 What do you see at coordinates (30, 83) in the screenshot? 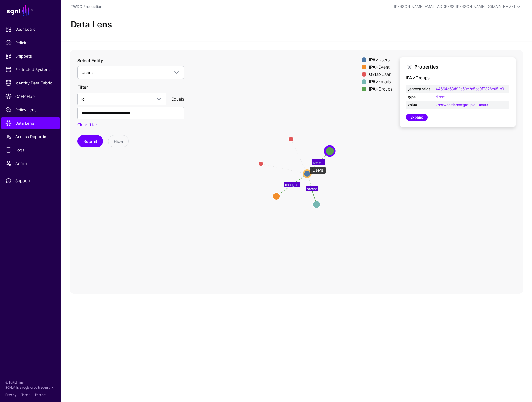
I see `span: Identity Data Fabric` at bounding box center [30, 83].